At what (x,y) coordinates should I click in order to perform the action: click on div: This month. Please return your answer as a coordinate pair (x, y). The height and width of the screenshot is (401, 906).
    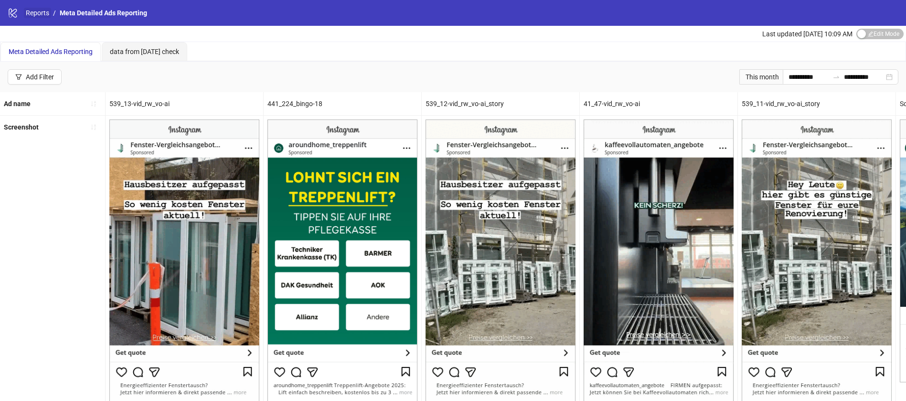
    Looking at the image, I should click on (761, 77).